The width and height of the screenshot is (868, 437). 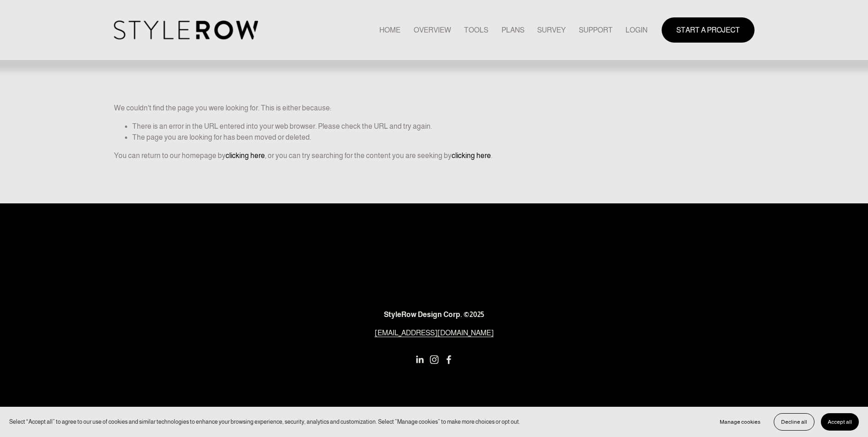 I want to click on p: We couldn't find the page you were looking for. This is either because:, so click(x=434, y=91).